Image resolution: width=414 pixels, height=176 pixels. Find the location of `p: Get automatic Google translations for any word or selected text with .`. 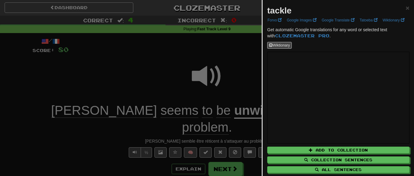

p: Get automatic Google translations for any word or selected text with . is located at coordinates (338, 33).